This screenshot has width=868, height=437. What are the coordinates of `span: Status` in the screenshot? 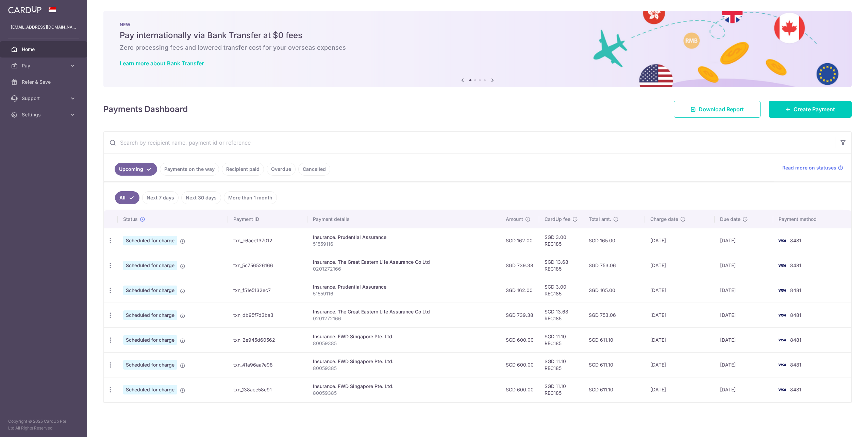 It's located at (130, 219).